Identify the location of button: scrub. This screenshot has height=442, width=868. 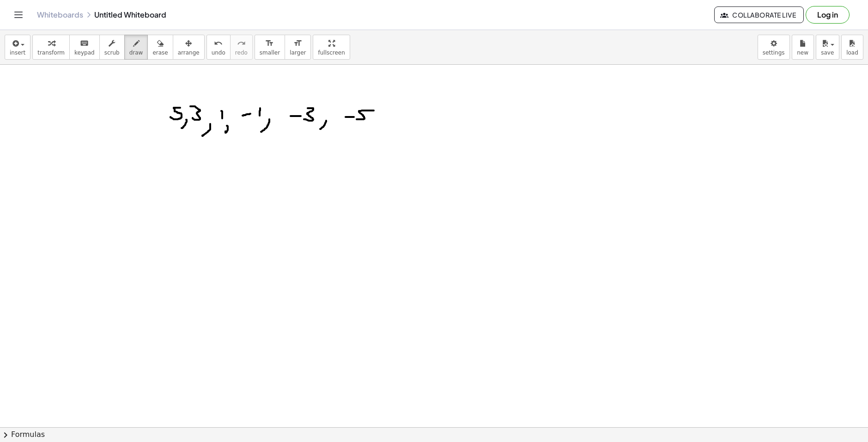
(111, 48).